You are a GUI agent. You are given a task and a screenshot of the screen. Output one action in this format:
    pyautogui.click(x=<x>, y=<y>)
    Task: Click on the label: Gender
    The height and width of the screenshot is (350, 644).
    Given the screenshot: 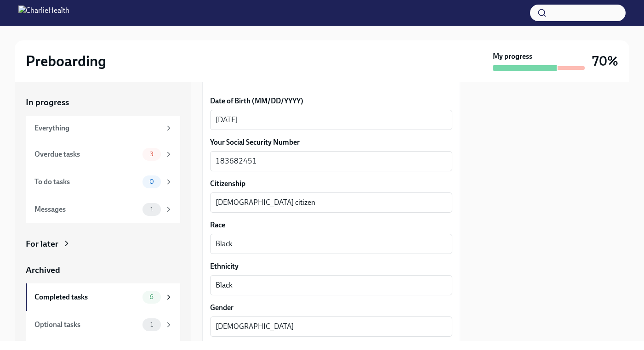 What is the action you would take?
    pyautogui.click(x=331, y=308)
    